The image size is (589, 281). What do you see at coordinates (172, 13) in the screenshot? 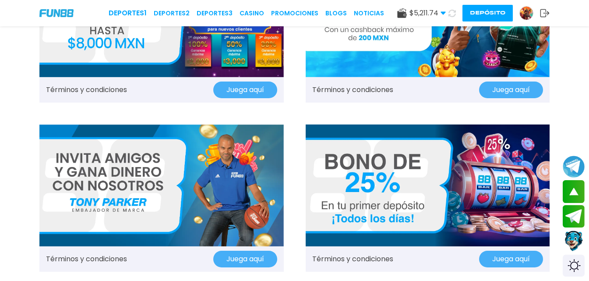
I see `a: Deportes2` at bounding box center [172, 13].